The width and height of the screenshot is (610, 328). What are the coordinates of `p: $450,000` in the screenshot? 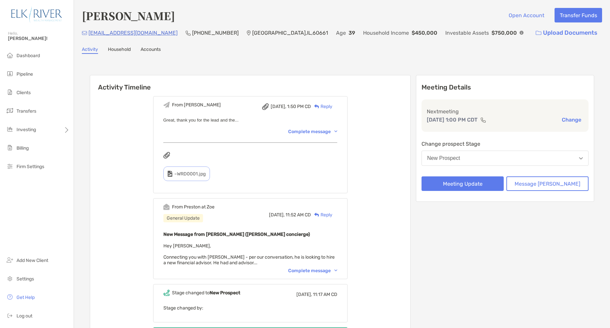 It's located at (424, 33).